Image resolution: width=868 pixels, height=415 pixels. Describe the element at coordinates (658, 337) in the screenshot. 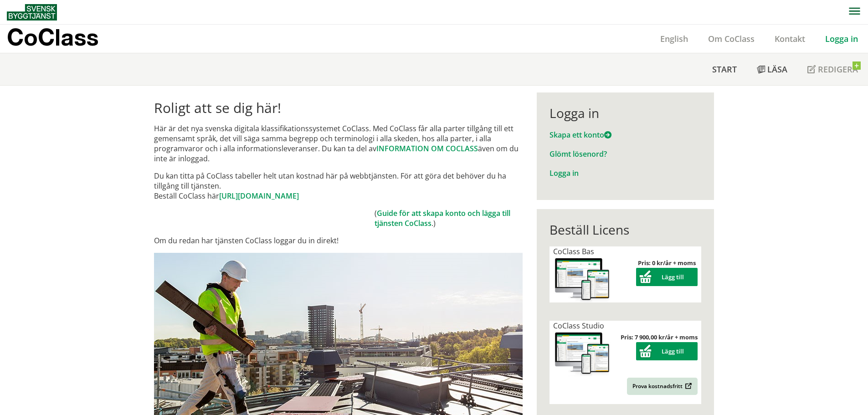

I see `strong: Pris: 7 900,00 kr/år + moms` at that location.